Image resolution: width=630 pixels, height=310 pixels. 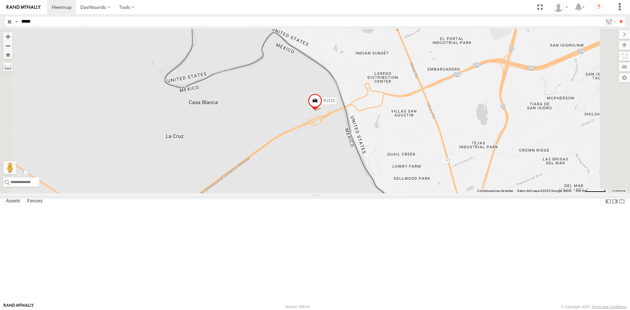 I want to click on label: Search Filter Options, so click(x=610, y=21).